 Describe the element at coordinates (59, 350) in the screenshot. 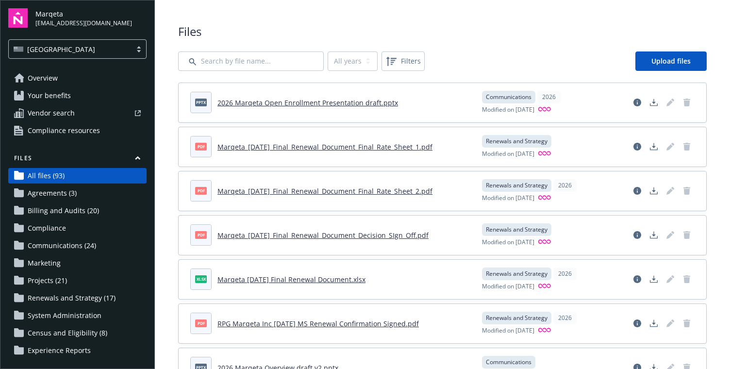

I see `span: Experience Reports` at that location.